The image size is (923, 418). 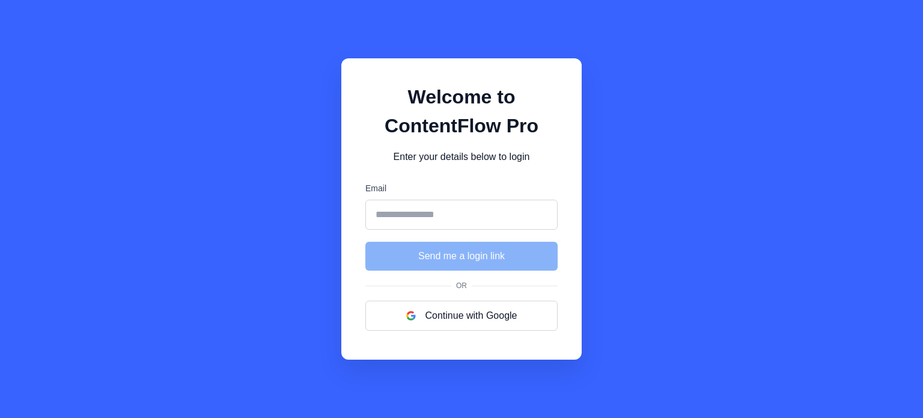 I want to click on h1: Welcome to ContentFlow Pro, so click(x=461, y=111).